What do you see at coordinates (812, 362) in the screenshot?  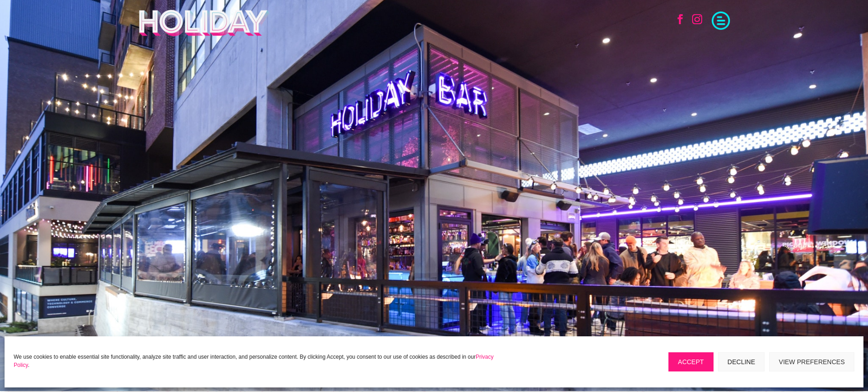 I see `button: View preferences` at bounding box center [812, 362].